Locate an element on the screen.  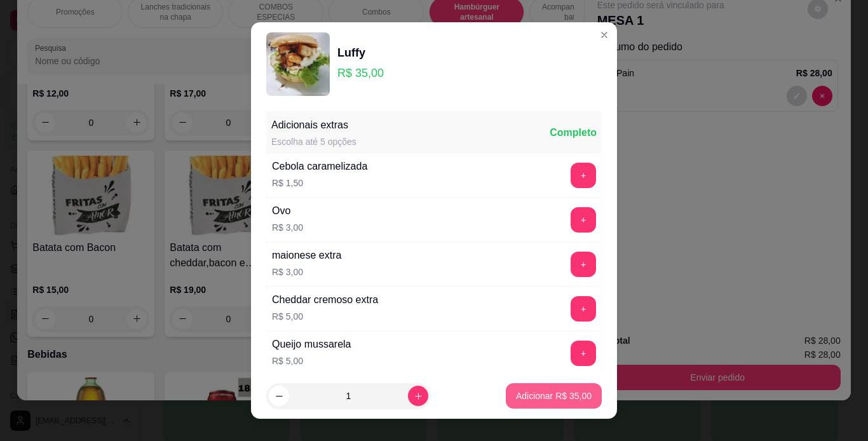
p: R$ 35,00 is located at coordinates (360, 73).